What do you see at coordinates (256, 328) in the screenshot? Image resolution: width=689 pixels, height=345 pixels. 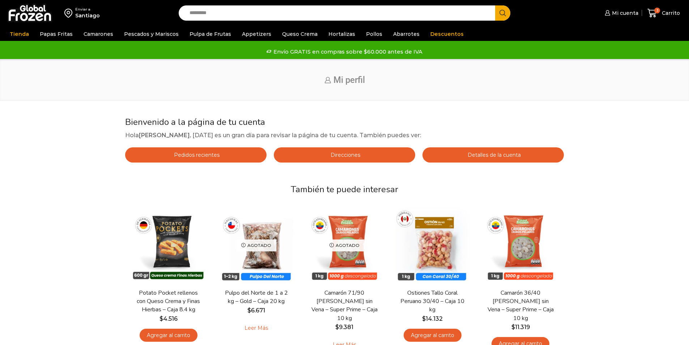 I see `a: Leé más sobre “Pulpo del Norte de 1 a 2 kg - Gold - Caja 20 kg”` at bounding box center [256, 328].